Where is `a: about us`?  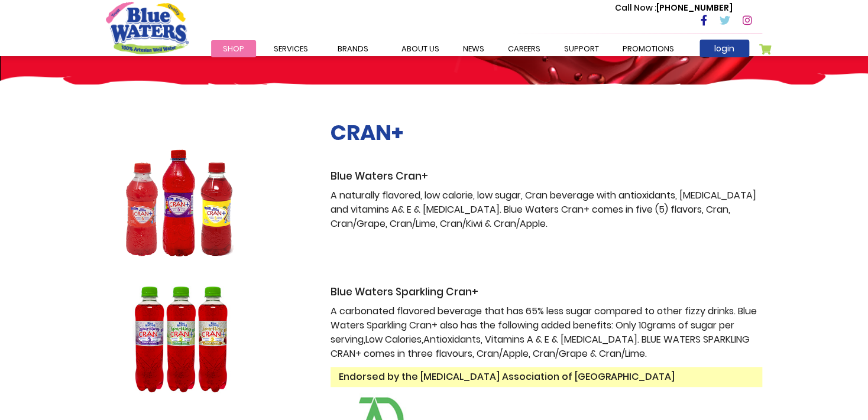
a: about us is located at coordinates (420, 49).